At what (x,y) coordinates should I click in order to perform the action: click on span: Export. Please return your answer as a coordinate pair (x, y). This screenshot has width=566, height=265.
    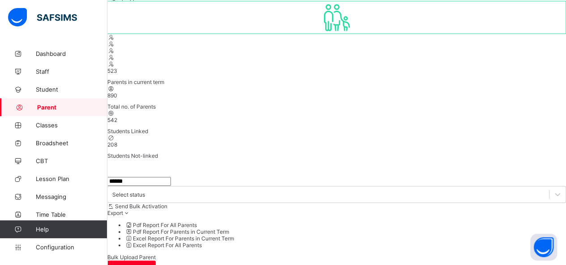
    Looking at the image, I should click on (115, 213).